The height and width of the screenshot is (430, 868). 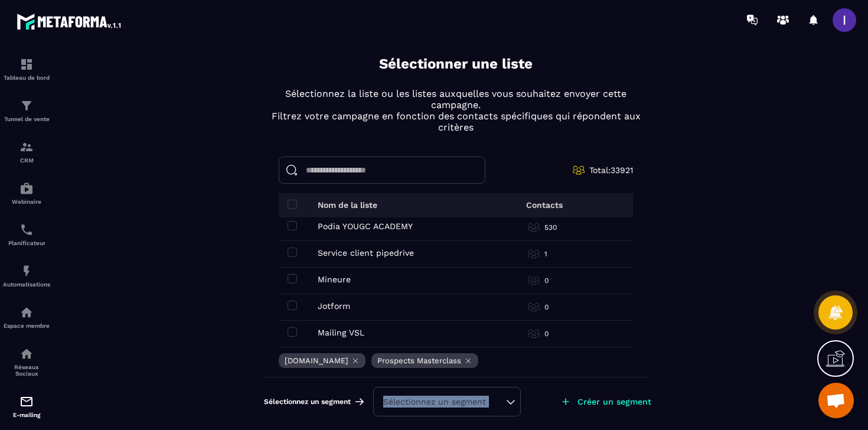 I want to click on p: Tunnel de vente, so click(x=27, y=119).